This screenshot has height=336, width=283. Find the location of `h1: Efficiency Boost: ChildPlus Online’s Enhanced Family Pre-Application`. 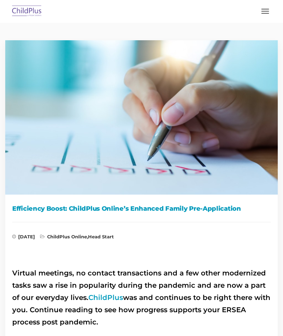

h1: Efficiency Boost: ChildPlus Online’s Enhanced Family Pre-Application is located at coordinates (142, 209).